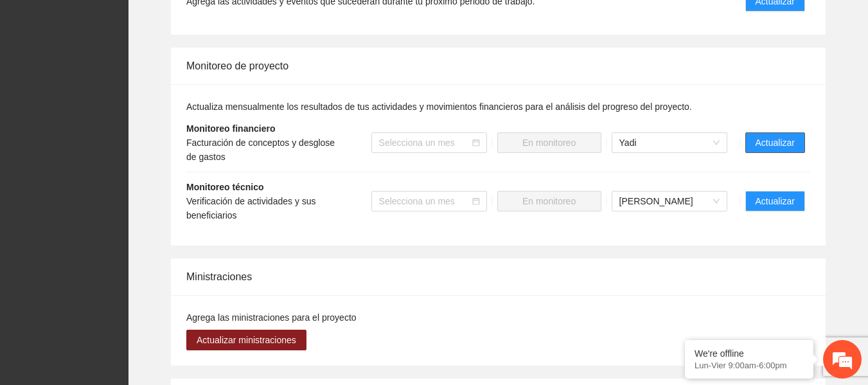  I want to click on div: We're offline, so click(749, 353).